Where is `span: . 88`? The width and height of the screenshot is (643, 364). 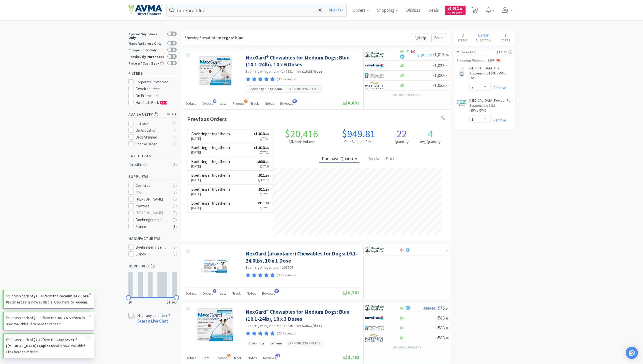
span: . 88 is located at coordinates (447, 338).